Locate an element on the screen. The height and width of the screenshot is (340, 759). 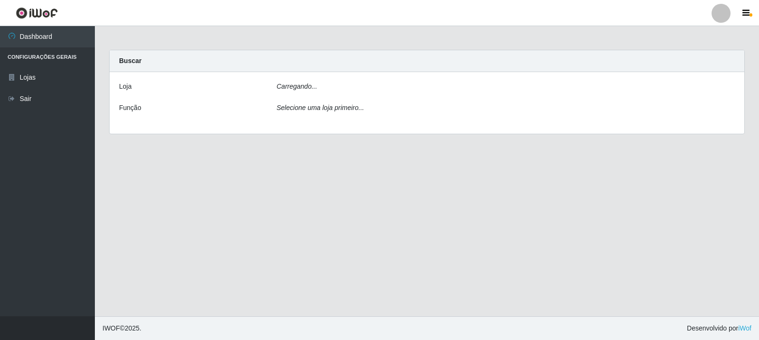
label: Função is located at coordinates (130, 108).